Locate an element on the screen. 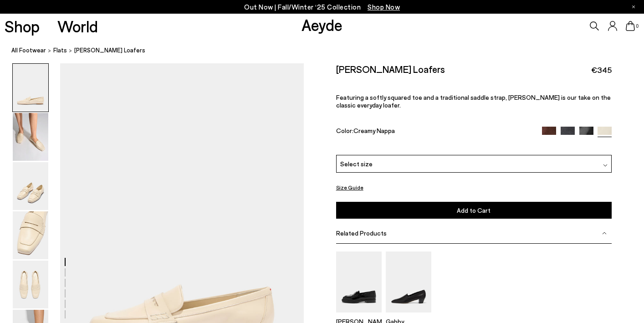  span: 0 is located at coordinates (637, 26).